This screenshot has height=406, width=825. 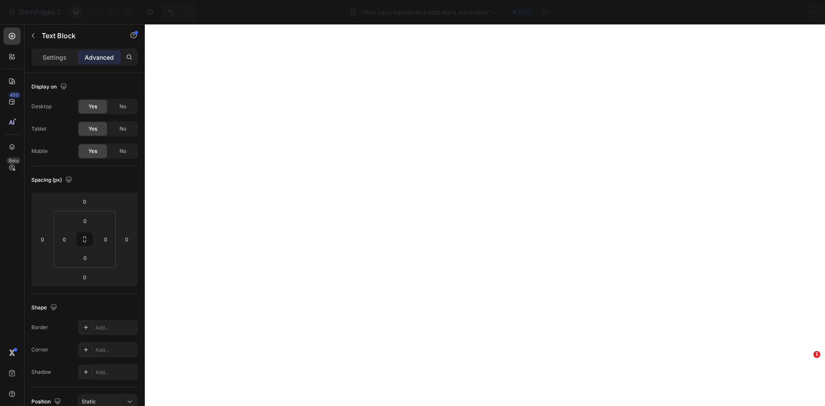 What do you see at coordinates (524, 12) in the screenshot?
I see `span: Draft` at bounding box center [524, 12].